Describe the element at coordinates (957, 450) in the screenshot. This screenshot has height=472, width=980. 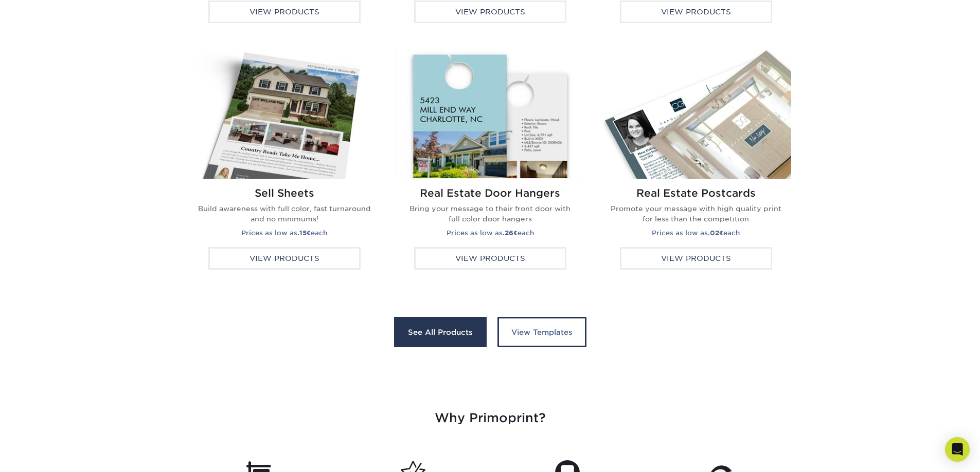
I see `div: Open Intercom Messenger` at that location.